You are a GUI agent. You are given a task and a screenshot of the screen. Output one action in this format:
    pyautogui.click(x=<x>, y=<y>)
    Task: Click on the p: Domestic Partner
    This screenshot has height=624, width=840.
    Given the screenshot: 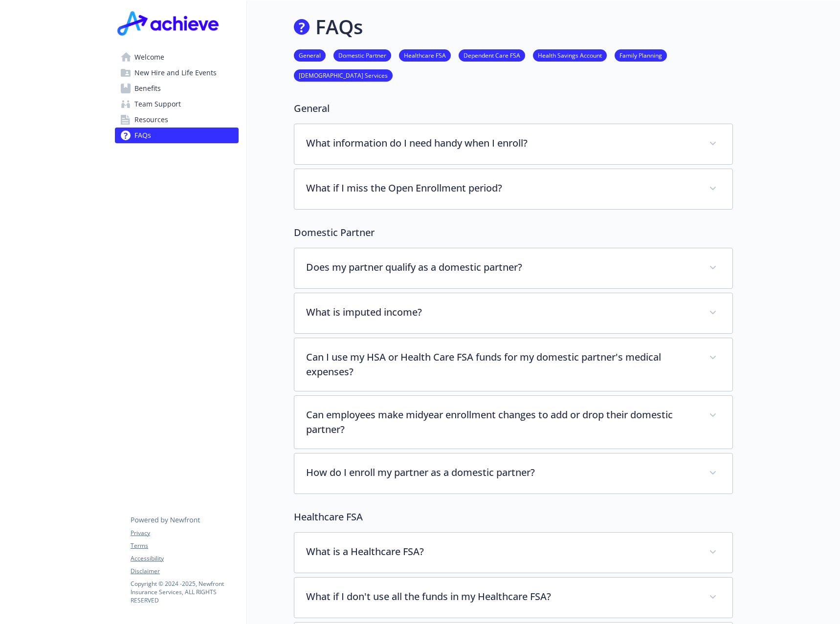 What is the action you would take?
    pyautogui.click(x=513, y=233)
    